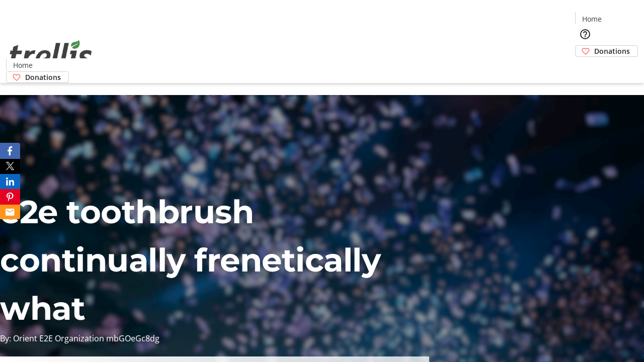 Image resolution: width=644 pixels, height=362 pixels. What do you see at coordinates (585, 35) in the screenshot?
I see `button: Help` at bounding box center [585, 35].